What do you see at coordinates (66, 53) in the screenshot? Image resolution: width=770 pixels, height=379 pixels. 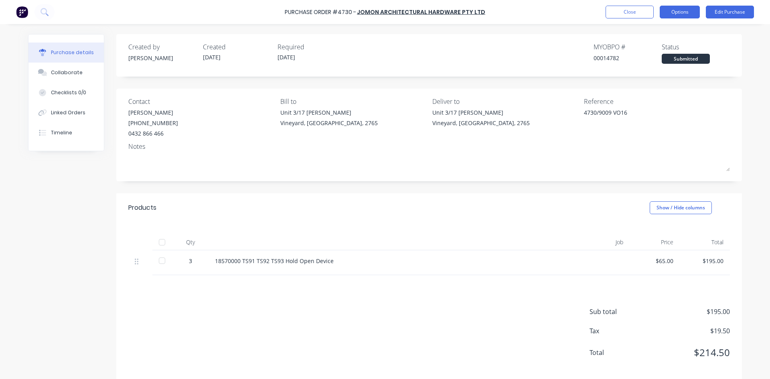 I see `button: Purchase details` at bounding box center [66, 53].